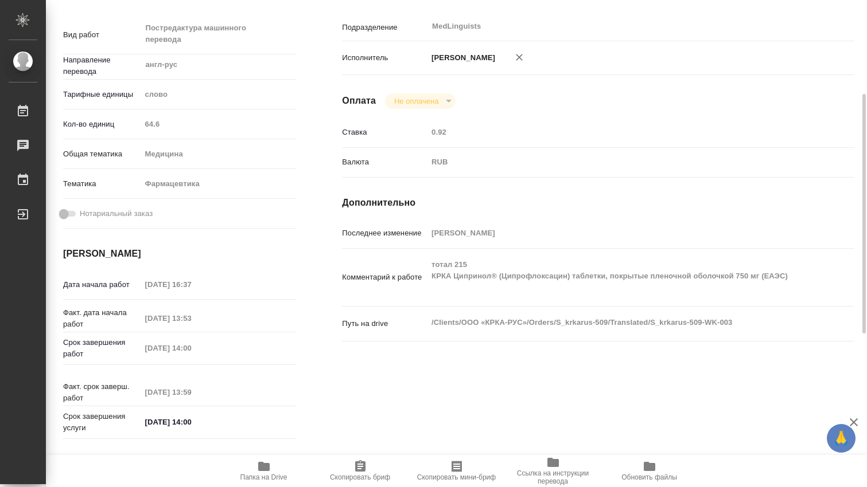 Image resolution: width=867 pixels, height=487 pixels. What do you see at coordinates (102, 393) in the screenshot?
I see `p: Факт. срок заверш. работ` at bounding box center [102, 393].